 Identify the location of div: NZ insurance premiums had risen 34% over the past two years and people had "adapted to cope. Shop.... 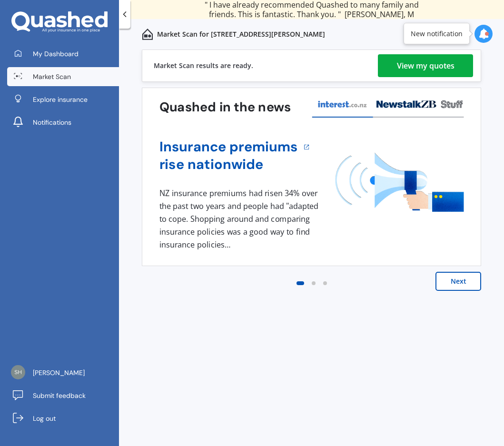
(241, 219).